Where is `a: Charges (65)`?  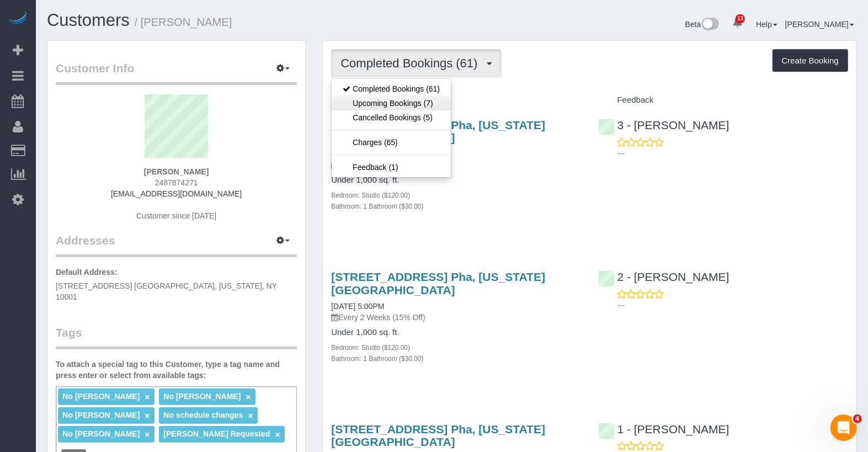 a: Charges (65) is located at coordinates (391, 142).